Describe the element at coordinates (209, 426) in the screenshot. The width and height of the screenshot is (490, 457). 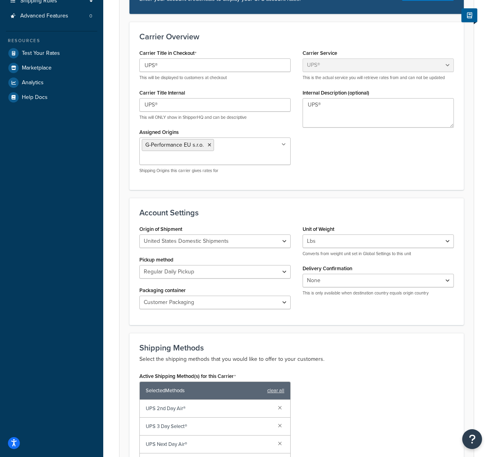
I see `span: UPS 3 Day Select®` at that location.